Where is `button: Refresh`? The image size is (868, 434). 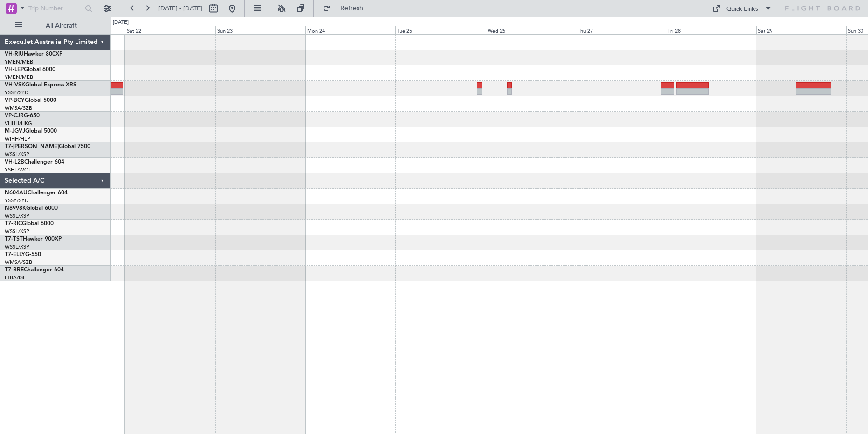
button: Refresh is located at coordinates (346, 8).